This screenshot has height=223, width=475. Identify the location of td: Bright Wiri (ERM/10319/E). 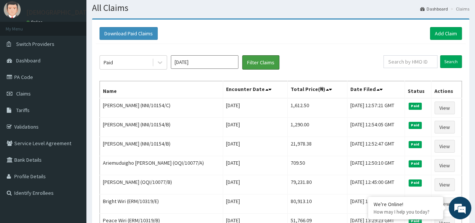
(161, 204).